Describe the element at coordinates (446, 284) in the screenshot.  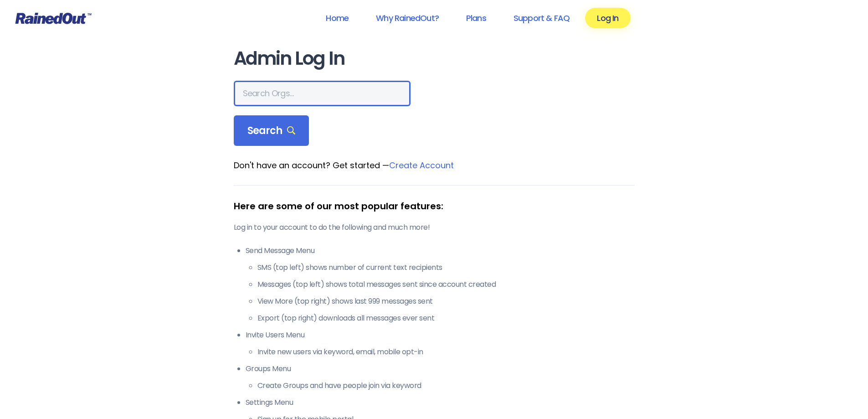
I see `li: Messages (top left) shows total messages sent since account created` at that location.